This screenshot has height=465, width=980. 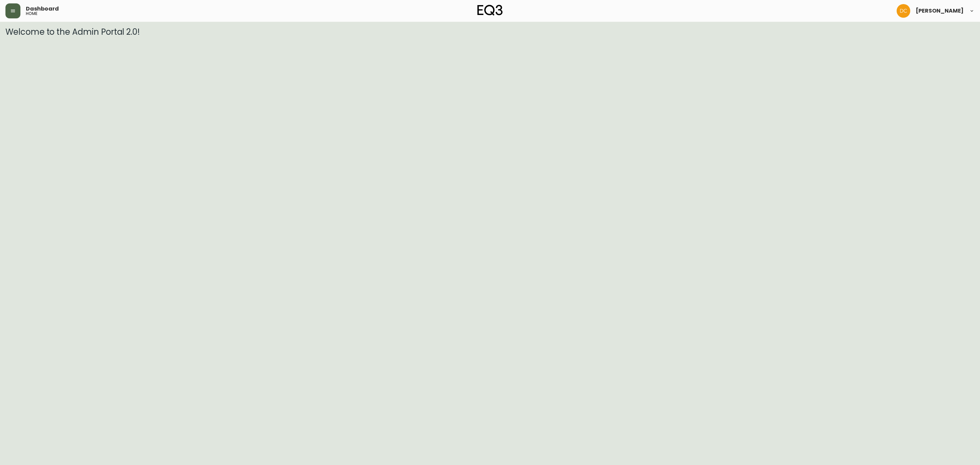 I want to click on h5: home, so click(x=32, y=14).